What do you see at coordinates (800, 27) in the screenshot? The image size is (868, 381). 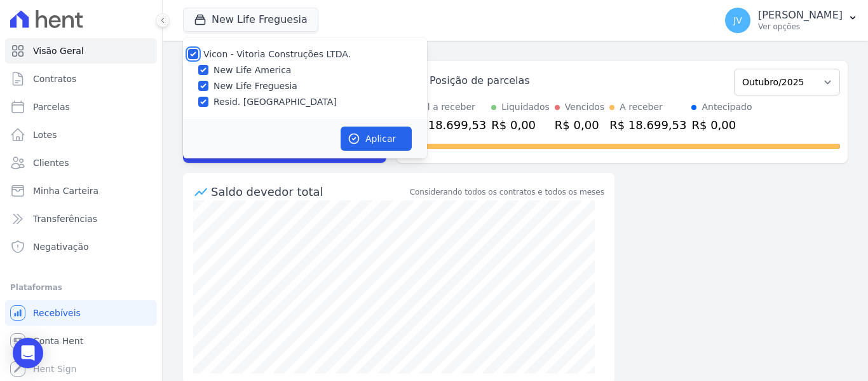 I see `p: Ver opções` at bounding box center [800, 27].